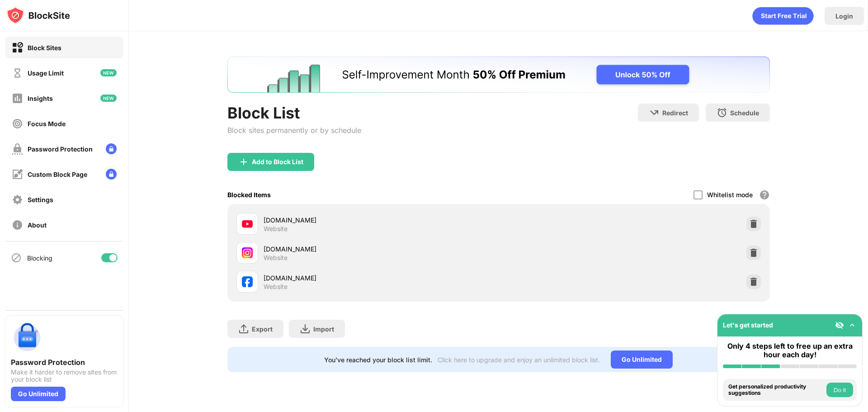 The image size is (868, 412). What do you see at coordinates (44, 48) in the screenshot?
I see `div: Block Sites` at bounding box center [44, 48].